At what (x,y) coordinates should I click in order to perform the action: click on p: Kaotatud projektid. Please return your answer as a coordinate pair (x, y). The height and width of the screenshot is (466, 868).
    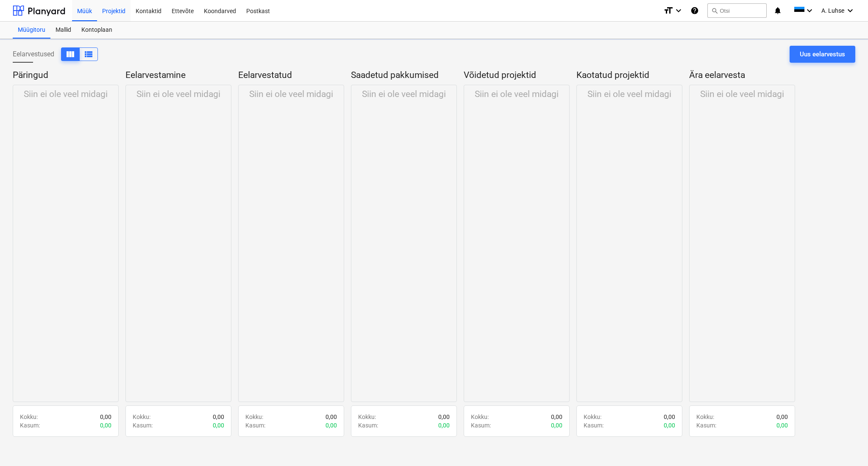
    Looking at the image, I should click on (627, 75).